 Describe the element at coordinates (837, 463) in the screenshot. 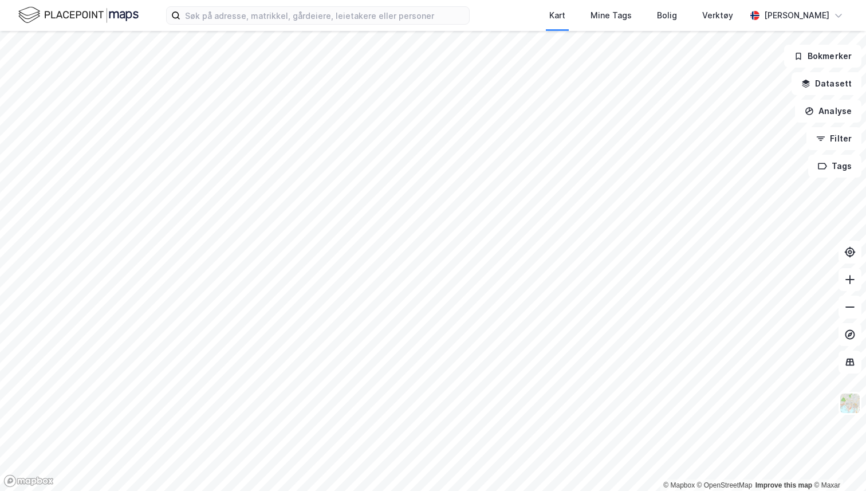

I see `div: Kontrollprogram for chat` at that location.